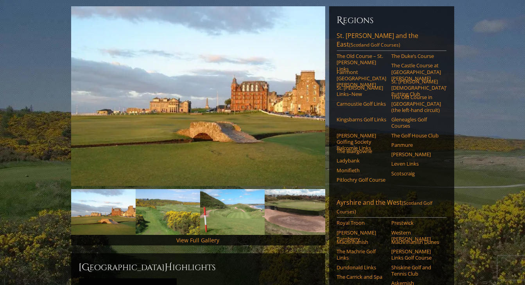  I want to click on a: Gleneagles Golf Courses, so click(417, 122).